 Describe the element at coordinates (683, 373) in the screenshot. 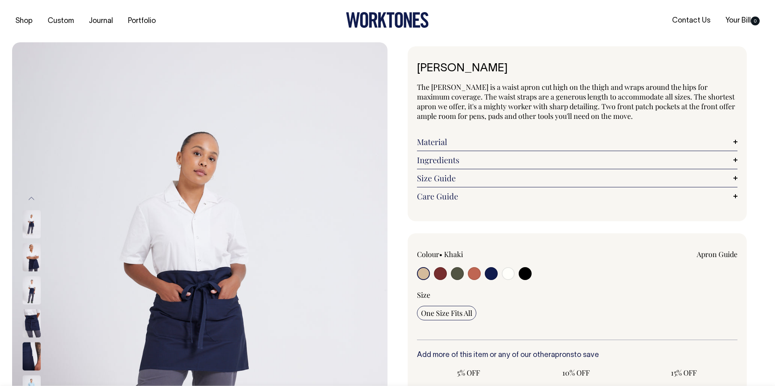

I see `input: 15% OFF` at that location.